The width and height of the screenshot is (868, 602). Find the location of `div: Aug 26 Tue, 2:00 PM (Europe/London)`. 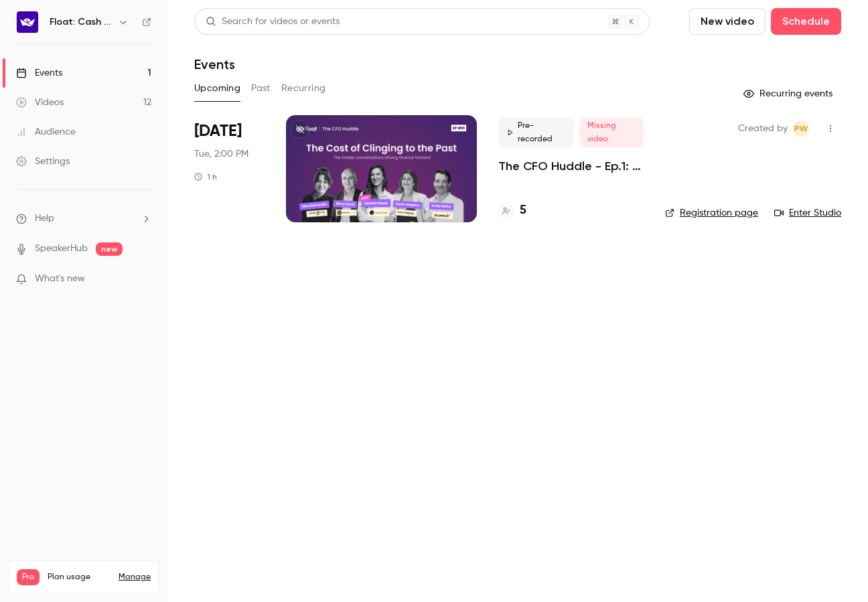

div: Aug 26 Tue, 2:00 PM (Europe/London) is located at coordinates (229, 169).